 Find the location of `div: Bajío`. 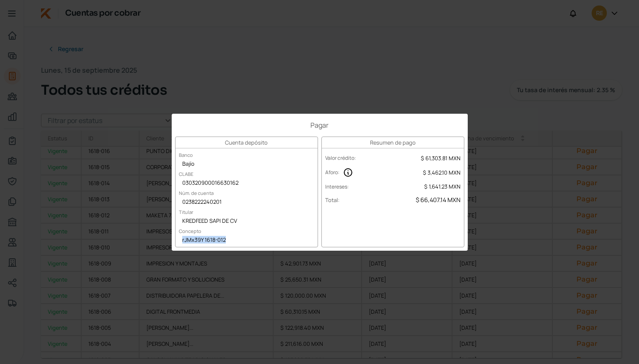

div: Bajío is located at coordinates (247, 164).